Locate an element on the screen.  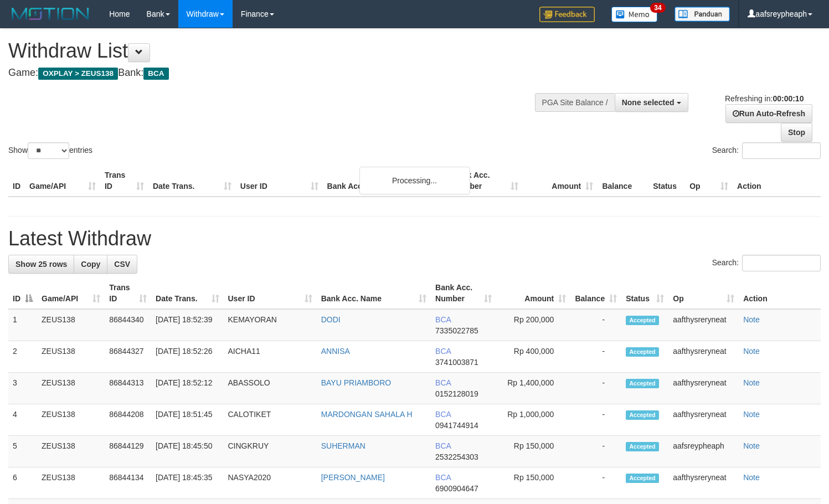
span: Show 25 rows is located at coordinates (41, 264).